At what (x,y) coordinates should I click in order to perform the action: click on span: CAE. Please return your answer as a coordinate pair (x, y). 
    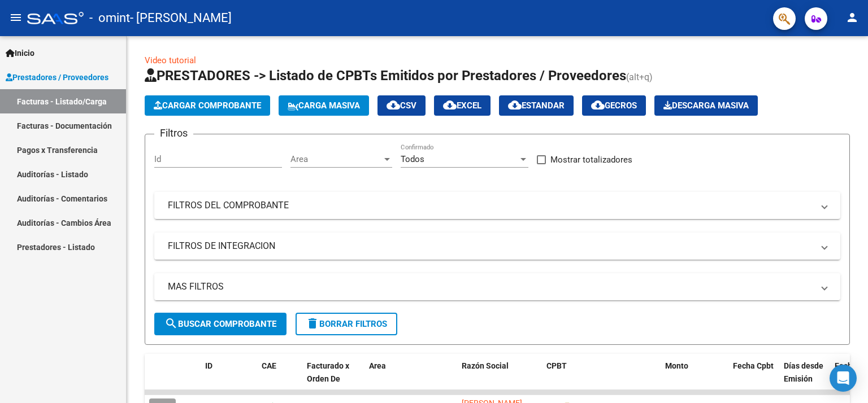
    Looking at the image, I should click on (269, 366).